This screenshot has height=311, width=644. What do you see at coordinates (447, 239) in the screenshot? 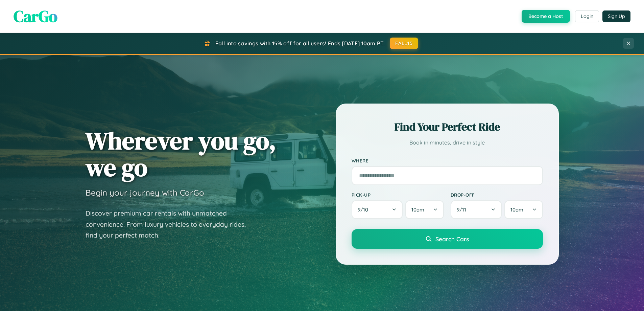
I see `button: Search Cars` at bounding box center [447, 239].